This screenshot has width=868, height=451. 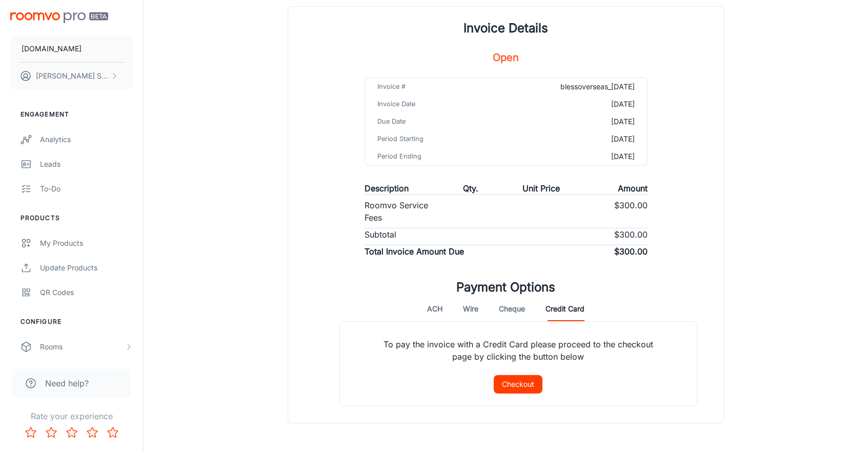 What do you see at coordinates (72, 432) in the screenshot?
I see `button: Rate 3 star` at bounding box center [72, 432].